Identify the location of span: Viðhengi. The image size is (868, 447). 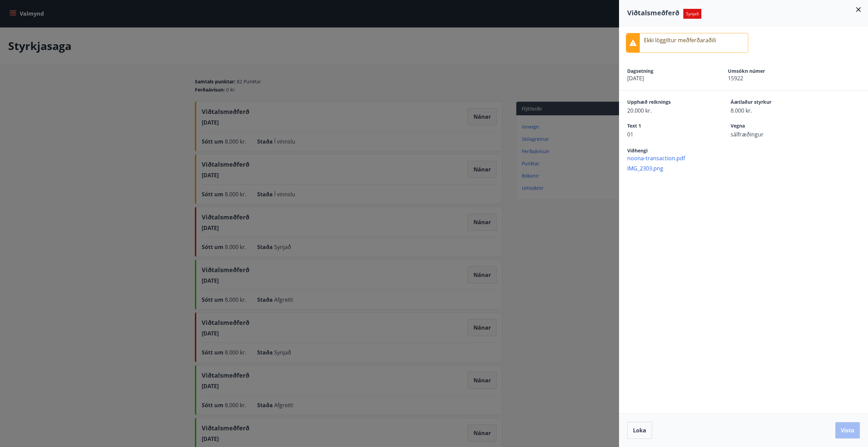
(637, 150).